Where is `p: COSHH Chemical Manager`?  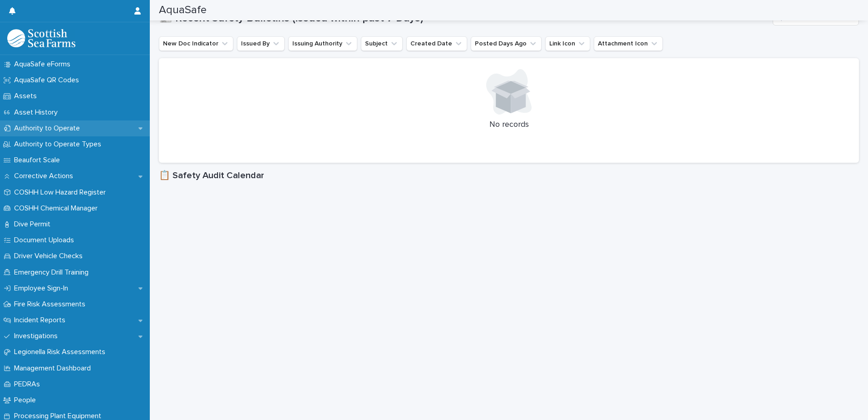
p: COSHH Chemical Manager is located at coordinates (58, 208).